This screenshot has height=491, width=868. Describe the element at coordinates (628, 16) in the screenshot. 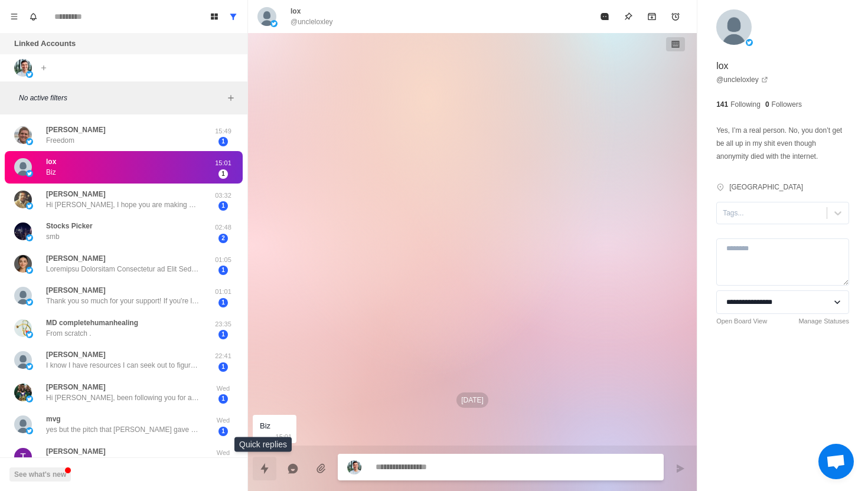

I see `button: Pin` at that location.